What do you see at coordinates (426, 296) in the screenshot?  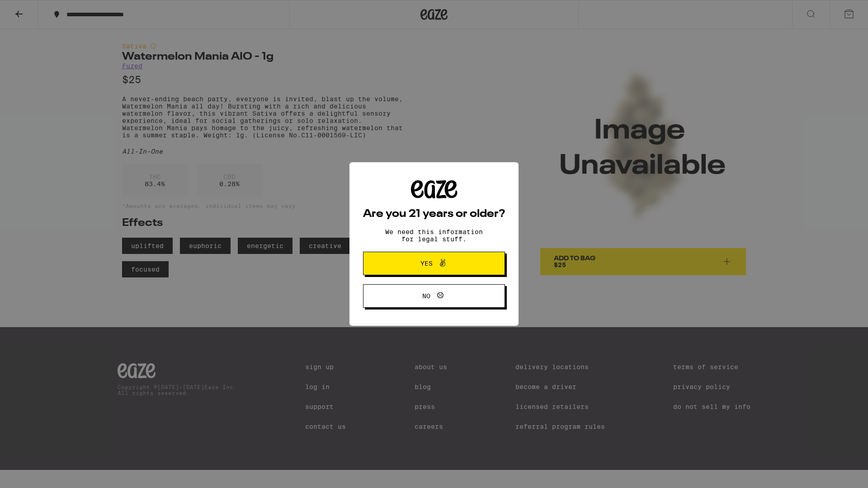 I see `span: No` at bounding box center [426, 296].